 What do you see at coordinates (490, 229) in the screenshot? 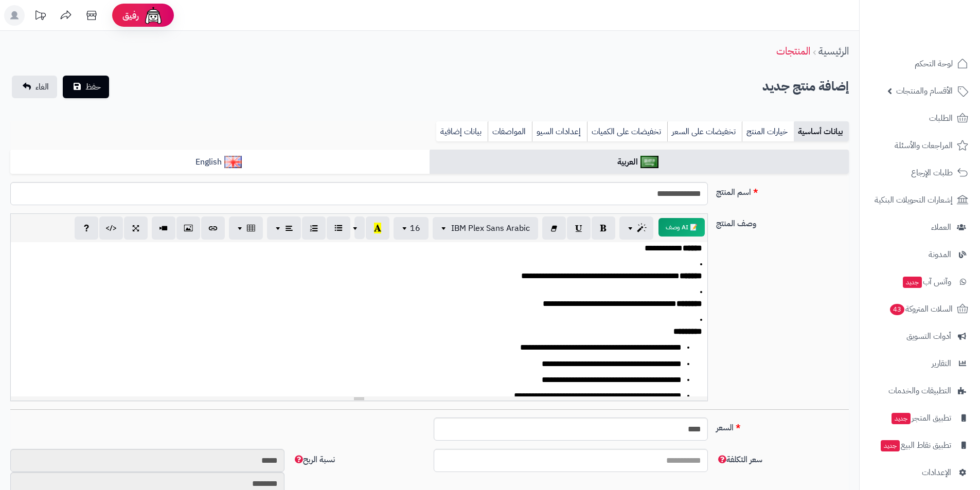
I see `span: IBM Plex Sans Arabic` at bounding box center [490, 229].